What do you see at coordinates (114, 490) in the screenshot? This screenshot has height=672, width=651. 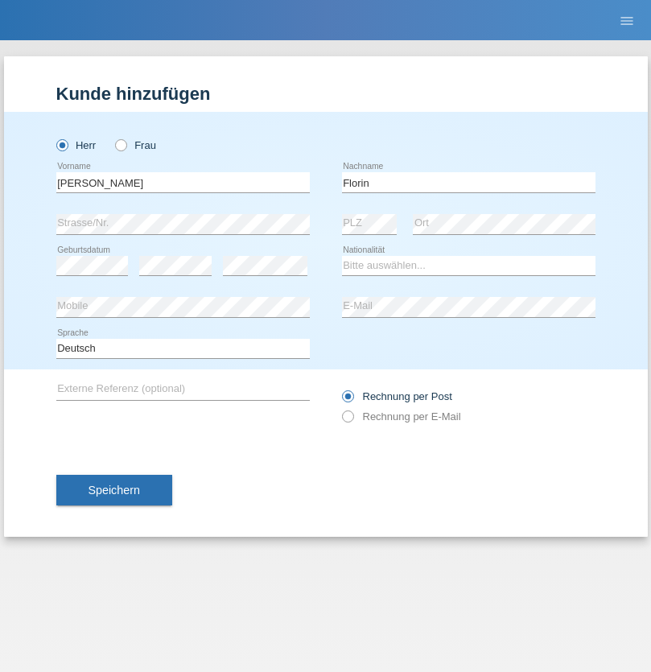 I see `span: Speichern` at bounding box center [114, 490].